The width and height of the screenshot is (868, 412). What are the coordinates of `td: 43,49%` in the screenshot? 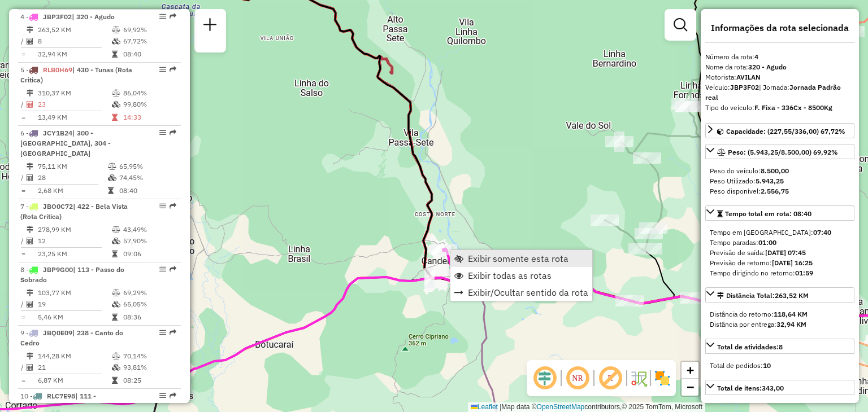 It's located at (150, 229).